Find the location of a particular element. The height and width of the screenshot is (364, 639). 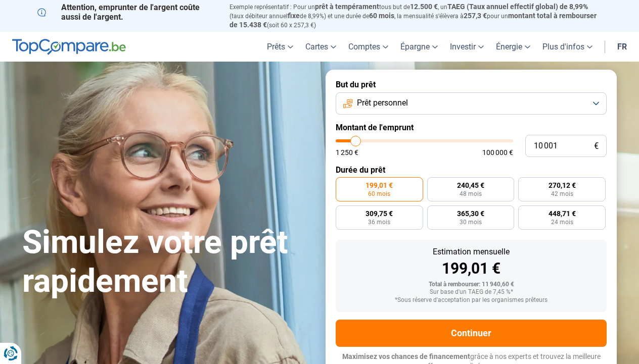

span: 240,45 € is located at coordinates (471, 186).